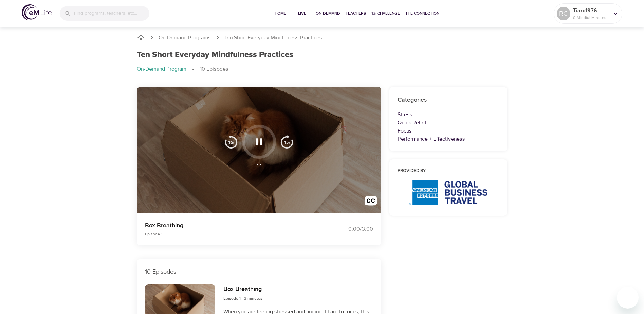 The image size is (644, 314). I want to click on h1: Ten Short Everyday Mindfulness Practices, so click(215, 55).